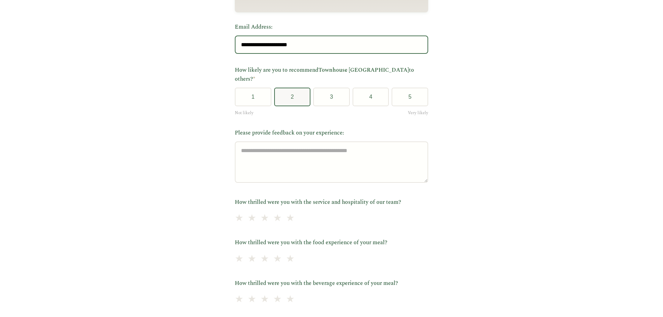 This screenshot has height=317, width=663. I want to click on label: How thrilled were you with the beverage experience of your meal?, so click(332, 284).